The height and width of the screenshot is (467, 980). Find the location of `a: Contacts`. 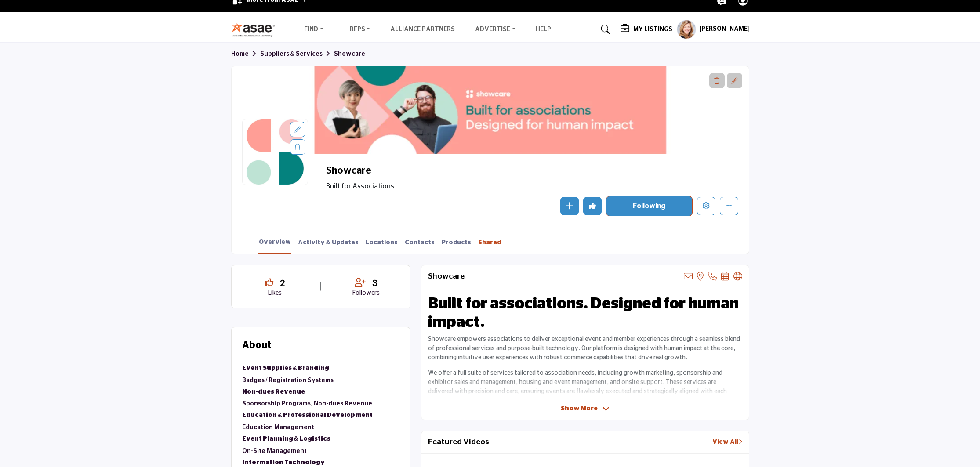

a: Contacts is located at coordinates (420, 246).